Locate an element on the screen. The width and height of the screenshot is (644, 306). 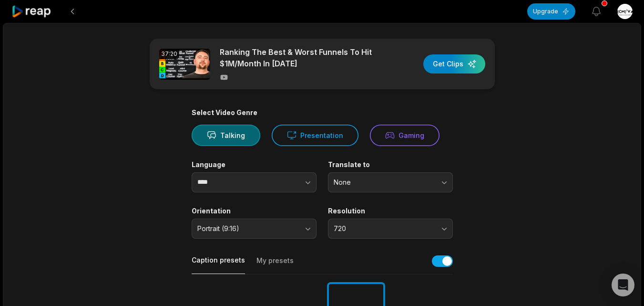
label: Language is located at coordinates (254, 165).